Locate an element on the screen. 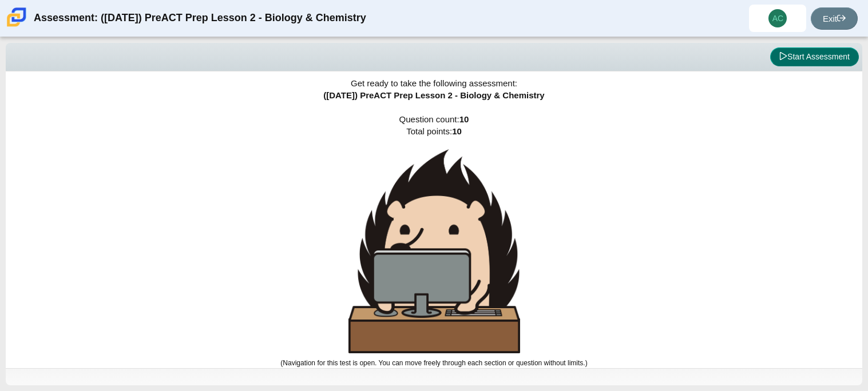 The width and height of the screenshot is (868, 391). a: Exit is located at coordinates (834, 18).